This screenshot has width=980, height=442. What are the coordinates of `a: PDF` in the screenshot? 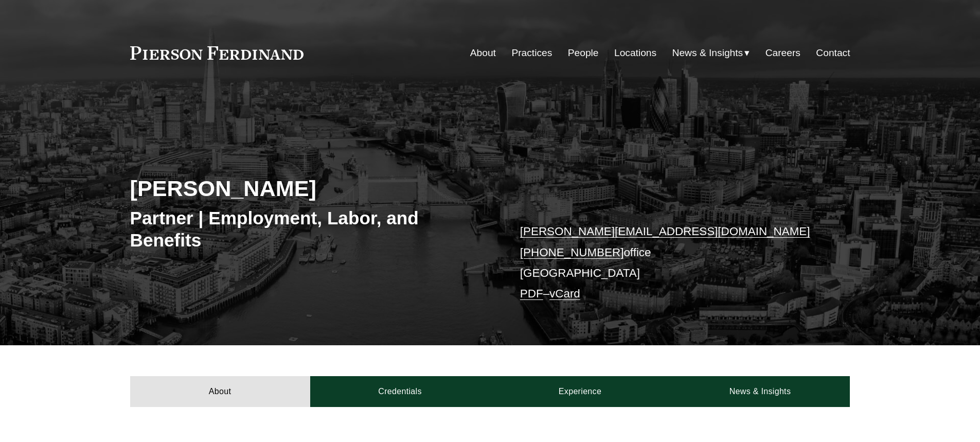 It's located at (532, 293).